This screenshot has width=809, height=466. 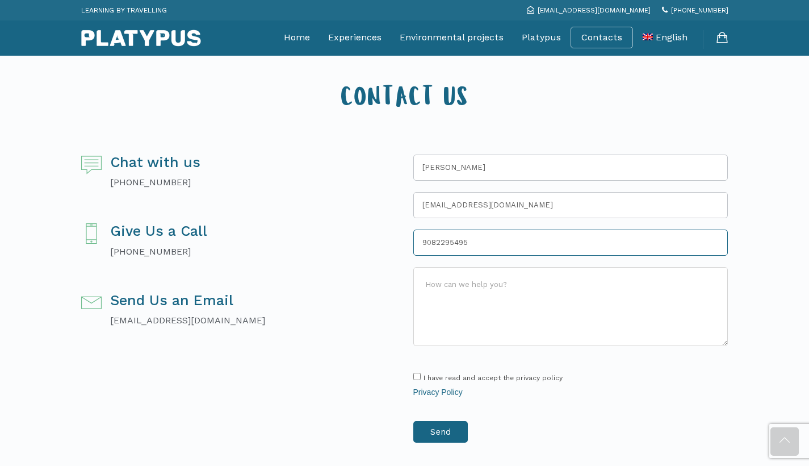 I want to click on span: English, so click(x=672, y=37).